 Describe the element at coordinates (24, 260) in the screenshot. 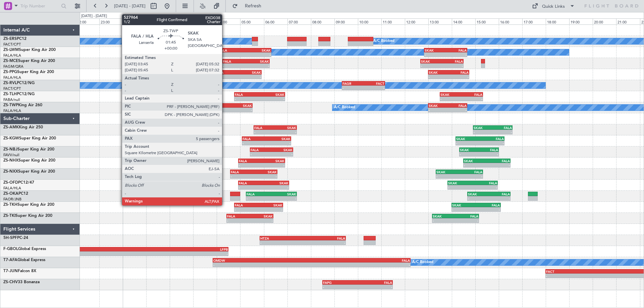

I see `a: T7-AFAGlobal Express` at that location.